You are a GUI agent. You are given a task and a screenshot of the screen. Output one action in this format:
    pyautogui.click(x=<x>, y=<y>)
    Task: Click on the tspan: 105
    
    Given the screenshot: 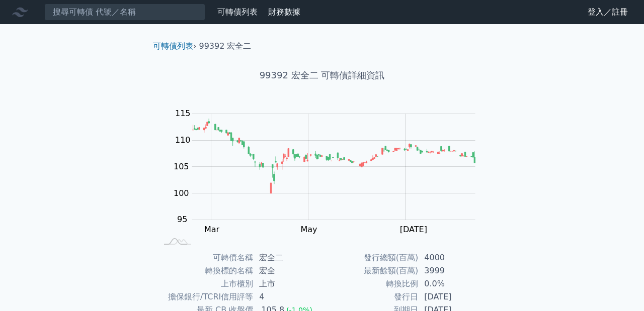 What is the action you would take?
    pyautogui.click(x=181, y=167)
    